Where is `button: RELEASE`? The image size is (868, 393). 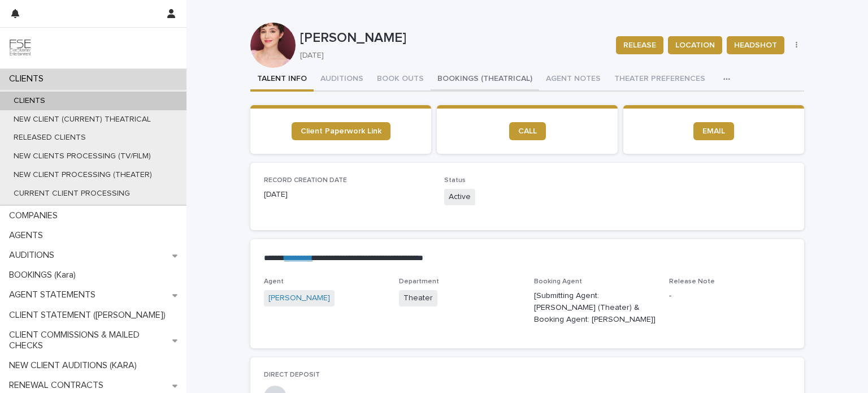
button: RELEASE is located at coordinates (640, 45).